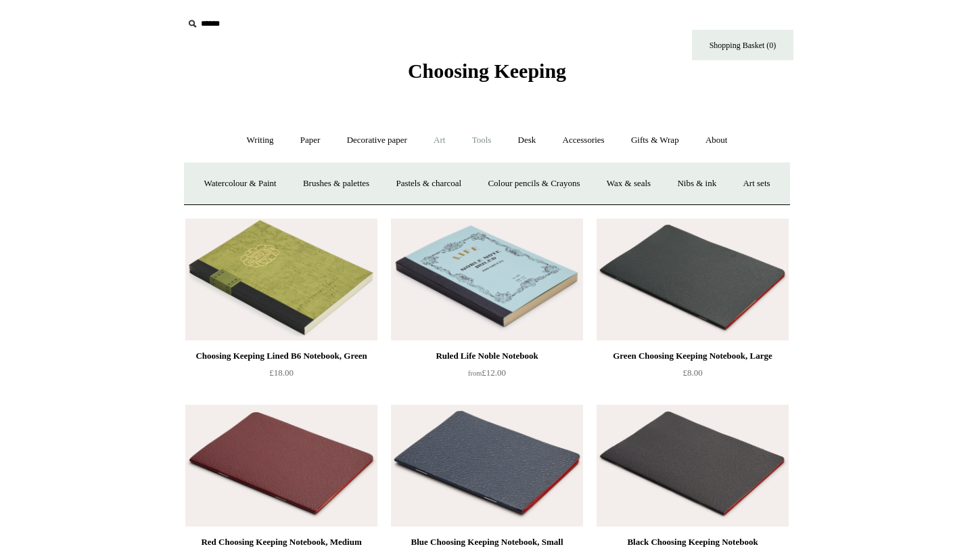 The image size is (974, 555). Describe the element at coordinates (692, 372) in the screenshot. I see `span: £8.00` at that location.